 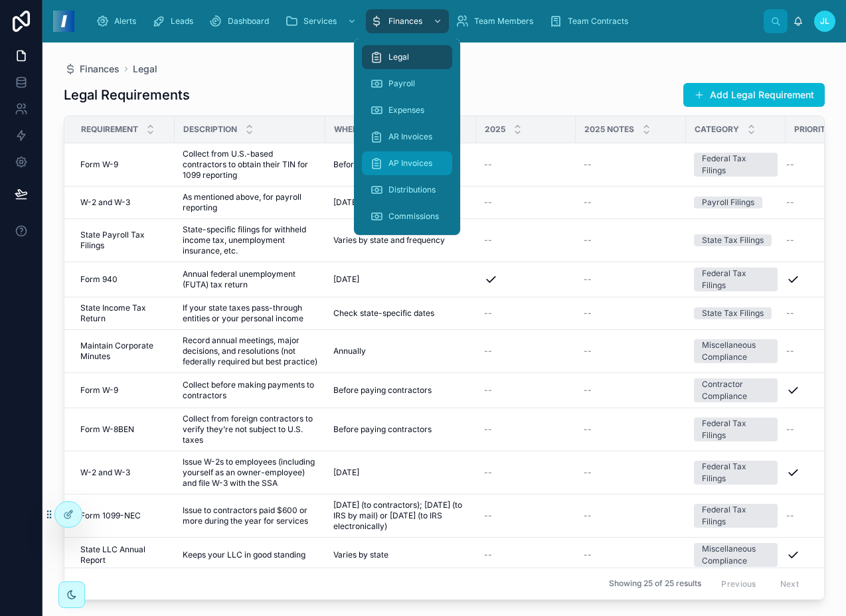 I want to click on span: Legal, so click(x=399, y=57).